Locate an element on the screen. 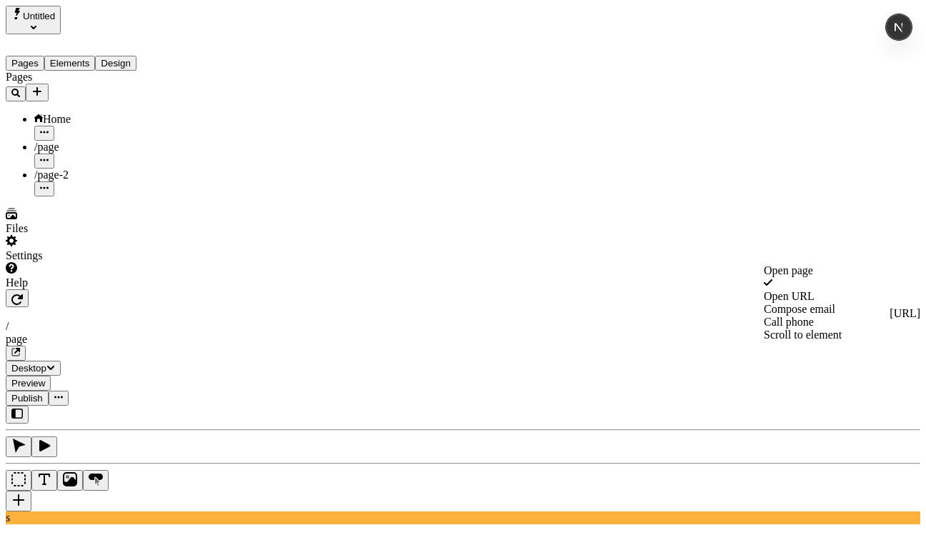 Image resolution: width=926 pixels, height=560 pixels. span: /page-2 is located at coordinates (51, 175).